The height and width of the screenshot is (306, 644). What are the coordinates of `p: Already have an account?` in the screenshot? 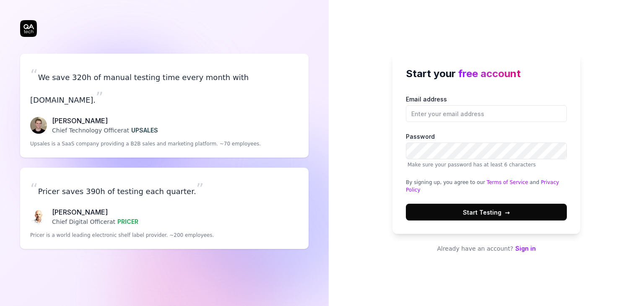 It's located at (486, 249).